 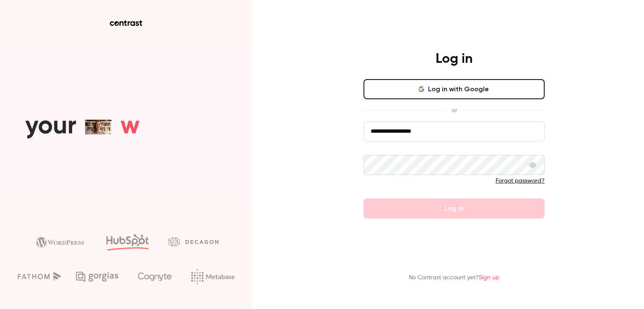 What do you see at coordinates (489, 278) in the screenshot?
I see `a: Sign up` at bounding box center [489, 278].